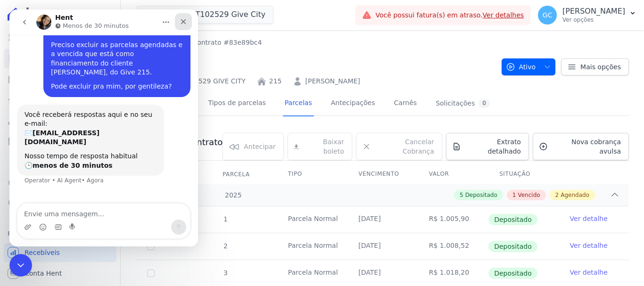 The image size is (644, 286). I want to click on a: Ver detalhes, so click(504, 15).